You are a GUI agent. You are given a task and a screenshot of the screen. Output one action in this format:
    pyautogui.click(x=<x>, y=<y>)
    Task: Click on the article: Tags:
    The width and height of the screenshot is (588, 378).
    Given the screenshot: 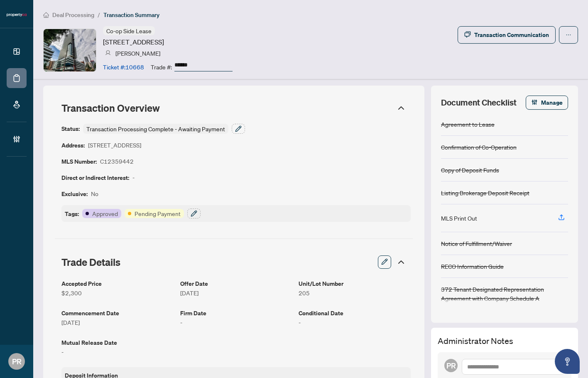 What is the action you would take?
    pyautogui.click(x=72, y=213)
    